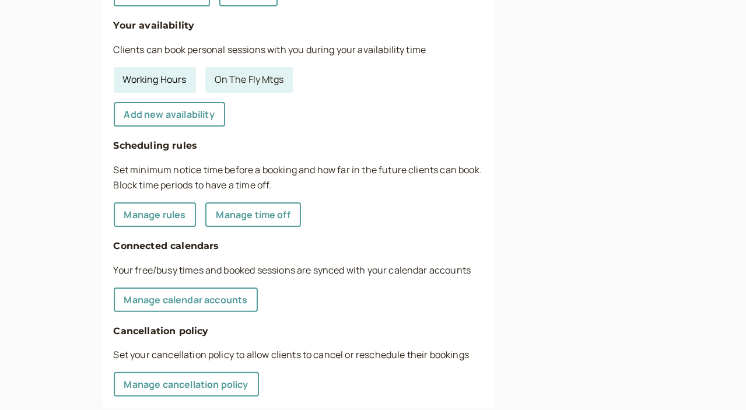 The image size is (746, 410). I want to click on a: Manage cancellation policy, so click(186, 384).